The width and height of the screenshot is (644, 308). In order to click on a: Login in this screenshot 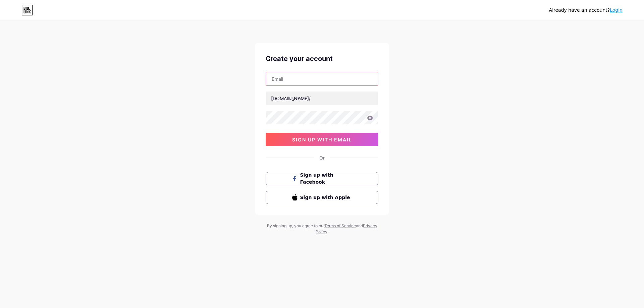, I will do `click(616, 10)`.